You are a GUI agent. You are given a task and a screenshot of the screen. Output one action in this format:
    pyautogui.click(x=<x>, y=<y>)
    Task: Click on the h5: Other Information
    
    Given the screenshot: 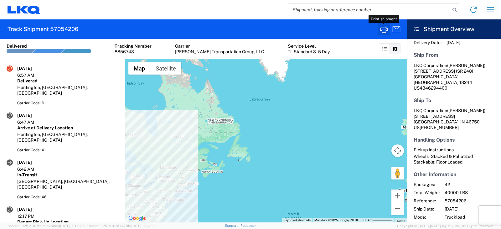 What is the action you would take?
    pyautogui.click(x=454, y=174)
    